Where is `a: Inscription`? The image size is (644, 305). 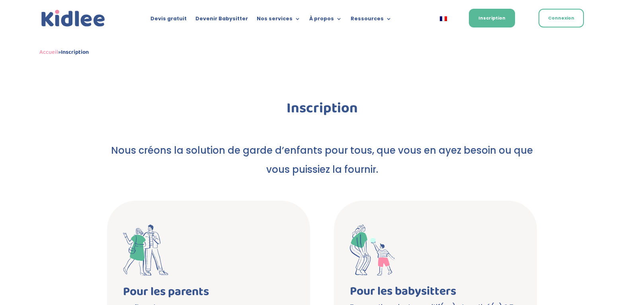
a: Inscription is located at coordinates (492, 18).